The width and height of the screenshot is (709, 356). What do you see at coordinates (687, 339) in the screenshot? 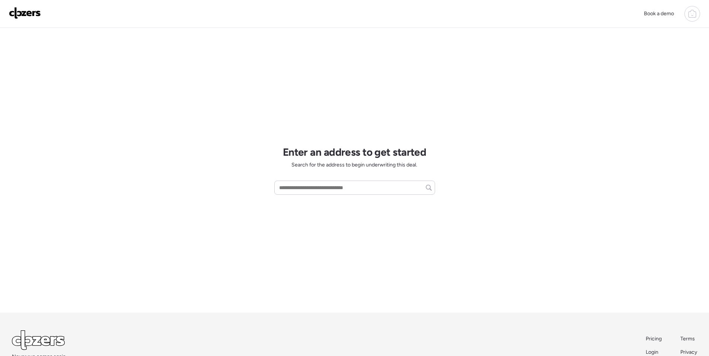
I see `span: Terms` at bounding box center [687, 339].